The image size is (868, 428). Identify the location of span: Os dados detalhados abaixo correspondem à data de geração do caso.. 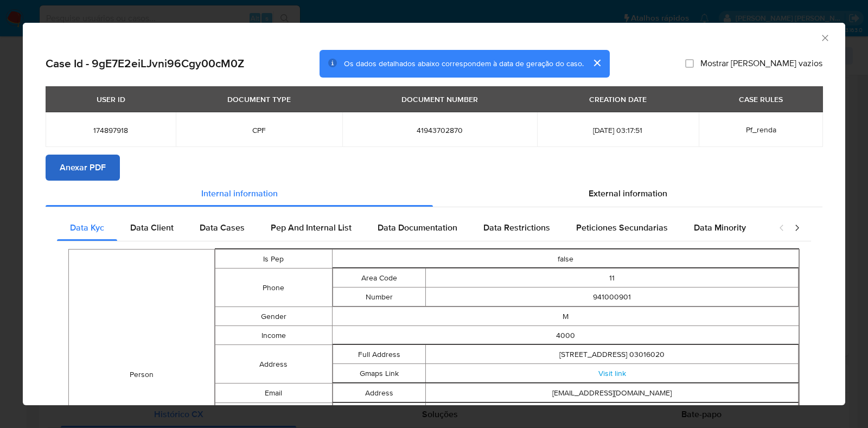
(464, 63).